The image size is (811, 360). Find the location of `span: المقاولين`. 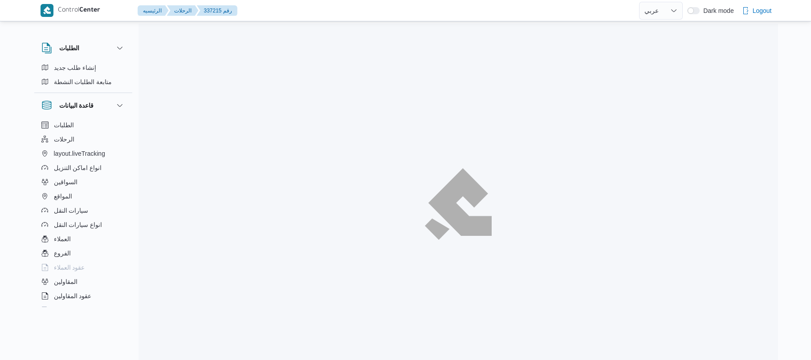

span: المقاولين is located at coordinates (65, 282).